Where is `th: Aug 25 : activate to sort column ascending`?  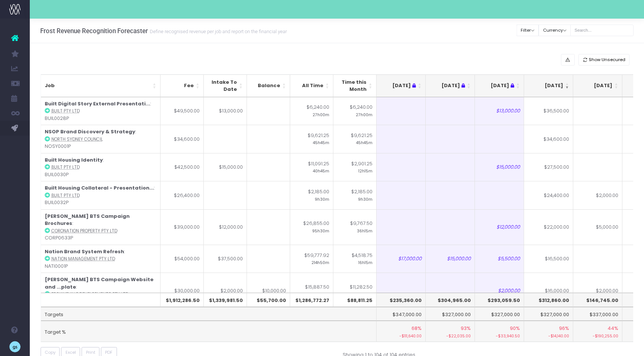 th: Aug 25 : activate to sort column ascending is located at coordinates (499, 86).